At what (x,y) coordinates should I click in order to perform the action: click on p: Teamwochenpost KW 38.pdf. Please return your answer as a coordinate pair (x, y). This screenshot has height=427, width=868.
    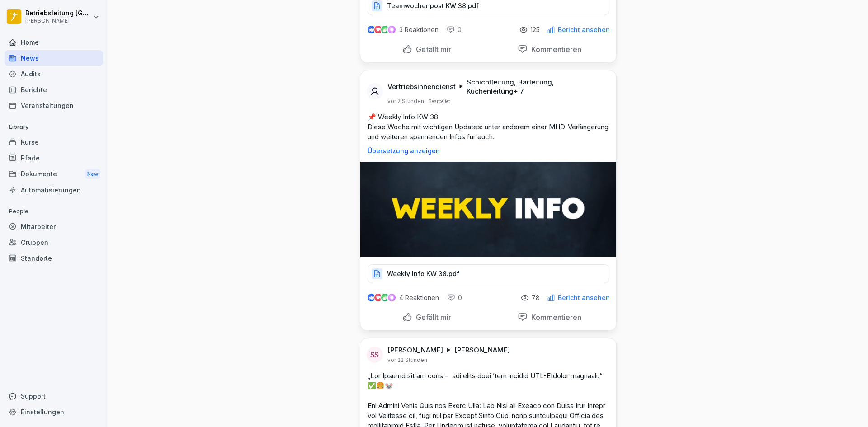
    Looking at the image, I should click on (433, 6).